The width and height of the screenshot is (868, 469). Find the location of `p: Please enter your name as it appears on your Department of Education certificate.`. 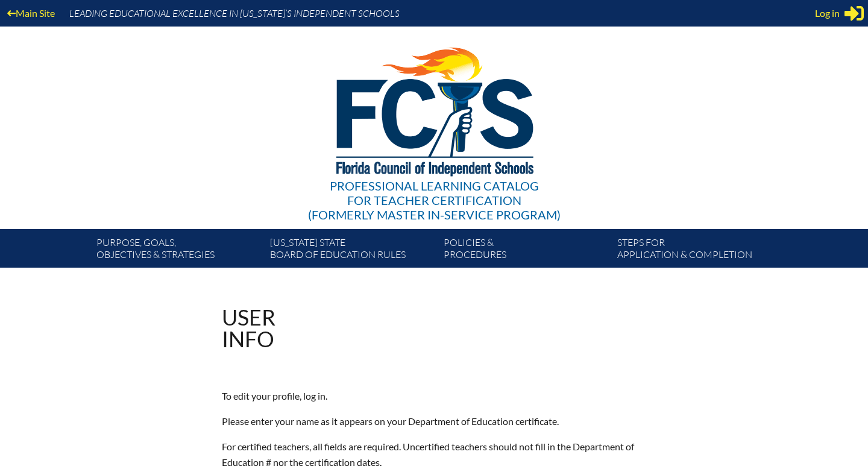

p: Please enter your name as it appears on your Department of Education certificate. is located at coordinates (434, 421).